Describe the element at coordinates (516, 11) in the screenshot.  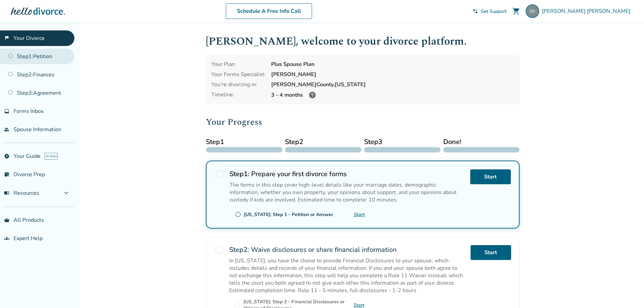
I see `span: shopping_cart` at that location.